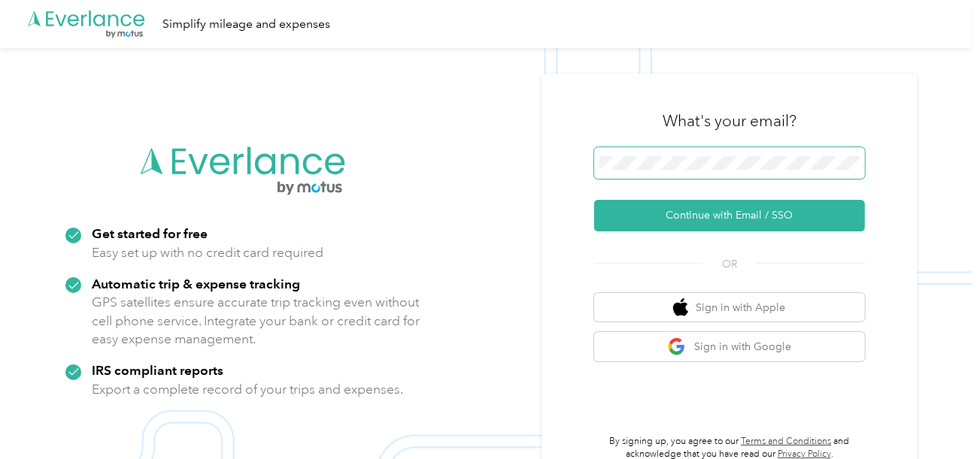 The width and height of the screenshot is (980, 459). What do you see at coordinates (730, 307) in the screenshot?
I see `button: apple logoSign in with Apple` at bounding box center [730, 307].